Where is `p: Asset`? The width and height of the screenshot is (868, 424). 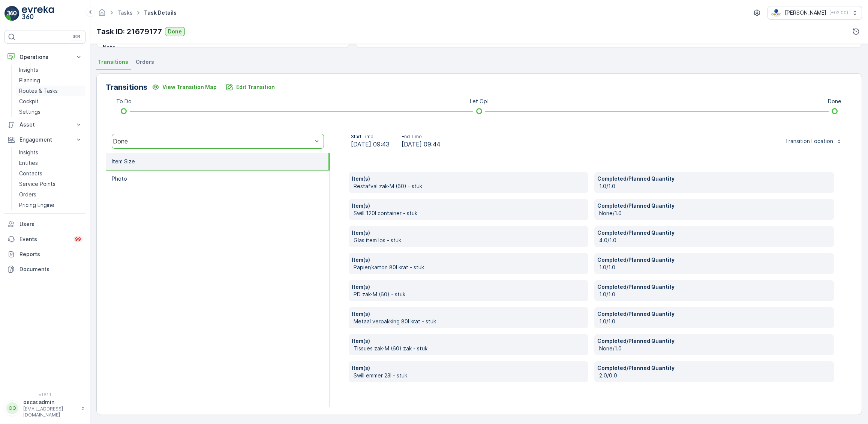 p: Asset is located at coordinates (45, 124).